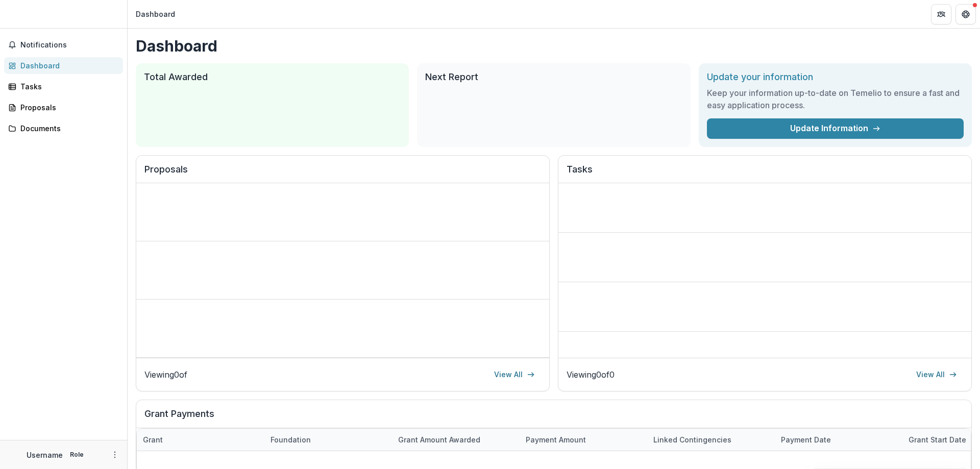  I want to click on h2: Tasks, so click(765, 173).